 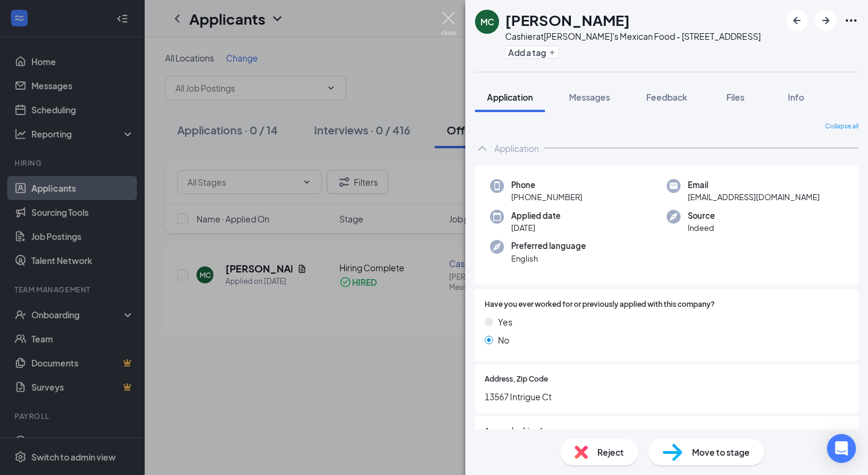 What do you see at coordinates (826, 20) in the screenshot?
I see `svg: ArrowRight` at bounding box center [826, 20].